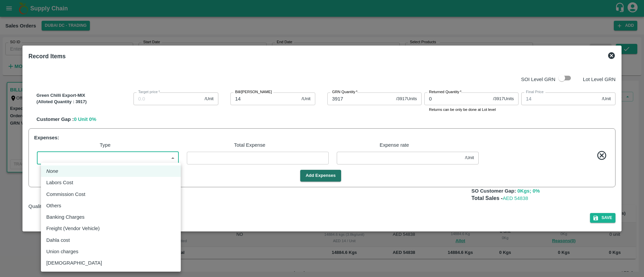 The image size is (644, 277). I want to click on p: Labors Cost, so click(60, 183).